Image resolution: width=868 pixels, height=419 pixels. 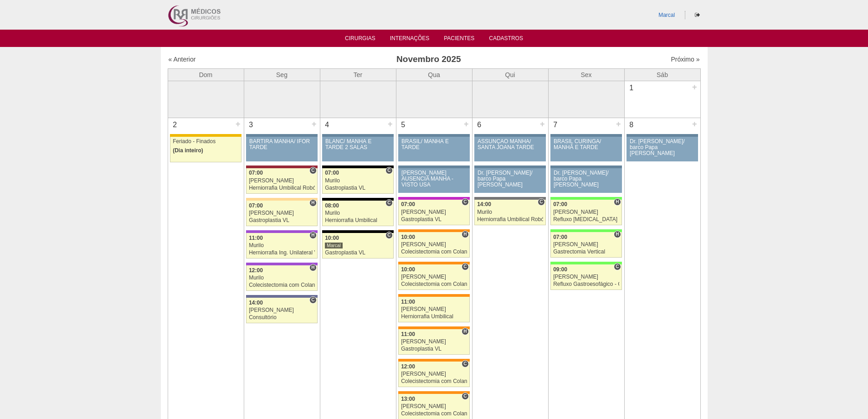 I want to click on div: Key: IFOR, so click(x=282, y=232).